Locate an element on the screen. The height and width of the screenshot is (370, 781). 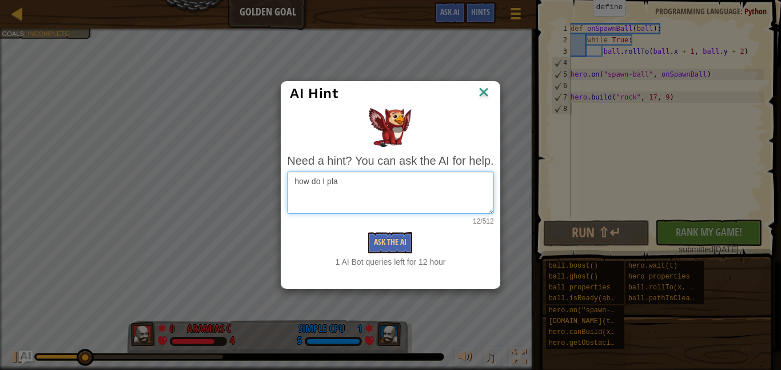
img: IconClose.svg is located at coordinates (483, 93).